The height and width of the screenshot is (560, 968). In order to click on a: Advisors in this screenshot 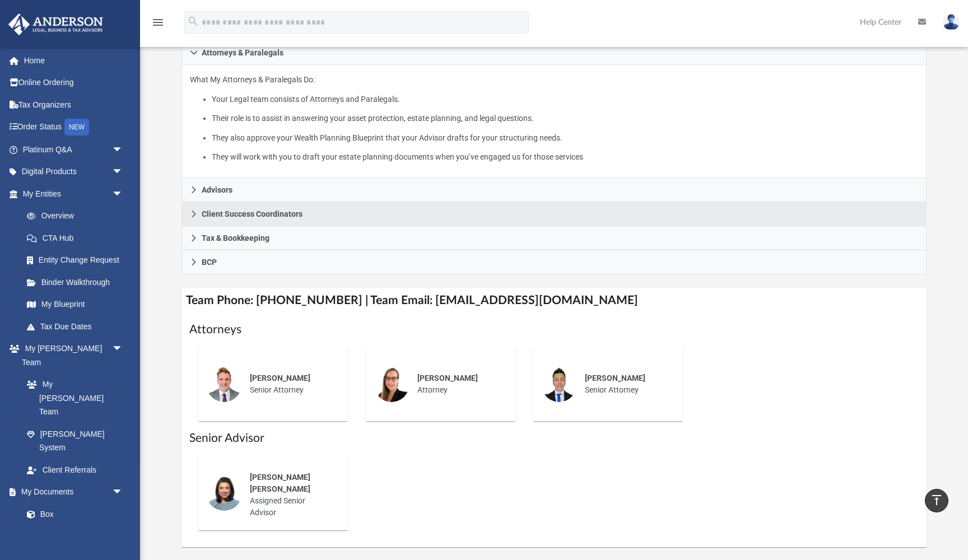, I will do `click(554, 190)`.